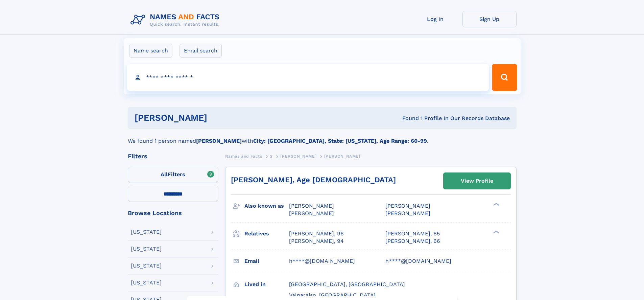 This screenshot has width=644, height=300. What do you see at coordinates (267, 261) in the screenshot?
I see `h3: Email` at bounding box center [267, 261].